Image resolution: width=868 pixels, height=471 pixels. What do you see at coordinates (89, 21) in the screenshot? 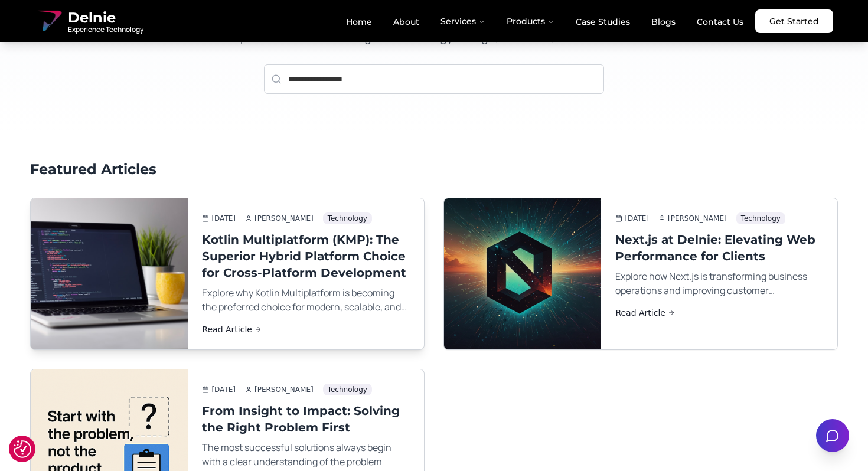
I see `div: Delnie Logo Full` at bounding box center [89, 21].